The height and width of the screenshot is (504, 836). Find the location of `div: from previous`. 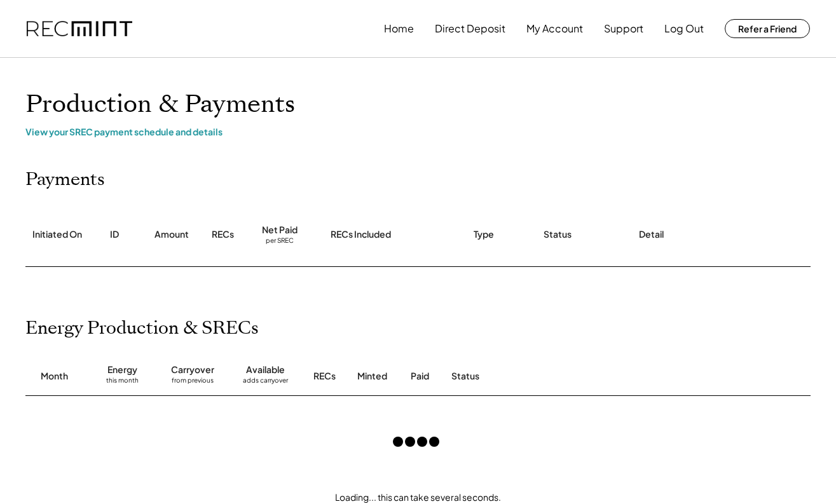

div: from previous is located at coordinates (193, 382).